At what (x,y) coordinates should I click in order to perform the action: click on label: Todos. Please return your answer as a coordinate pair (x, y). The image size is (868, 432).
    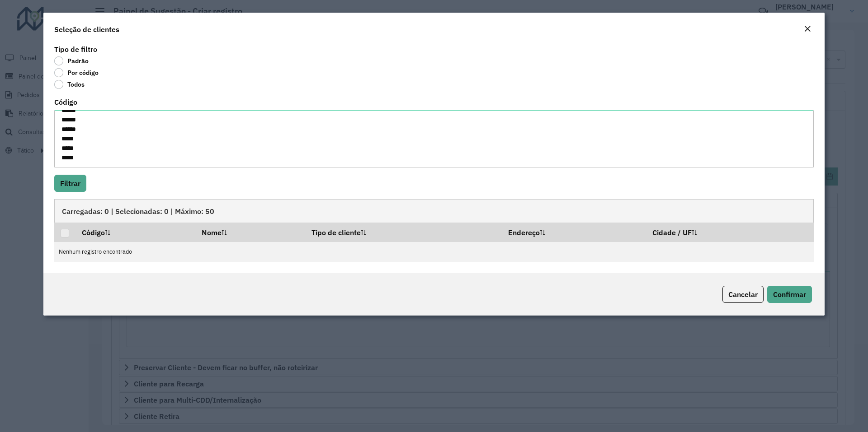
    Looking at the image, I should click on (69, 85).